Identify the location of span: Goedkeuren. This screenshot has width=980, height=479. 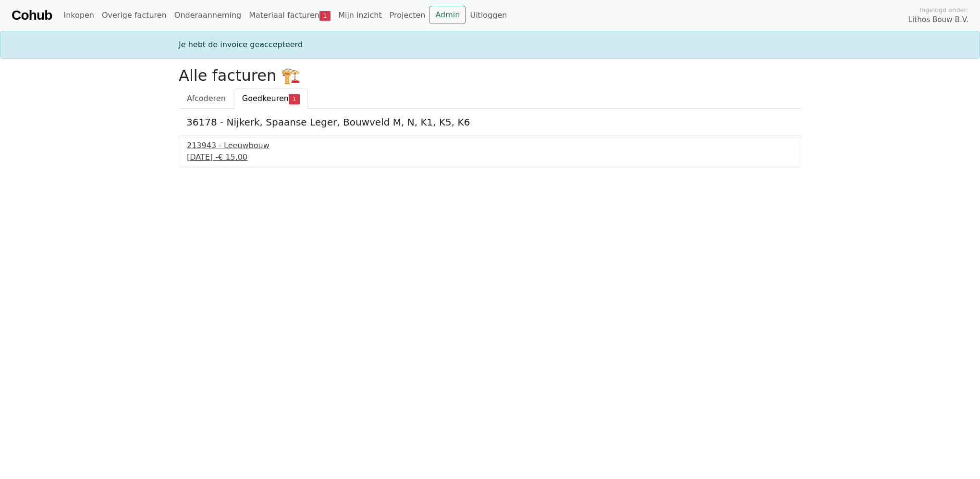
(265, 98).